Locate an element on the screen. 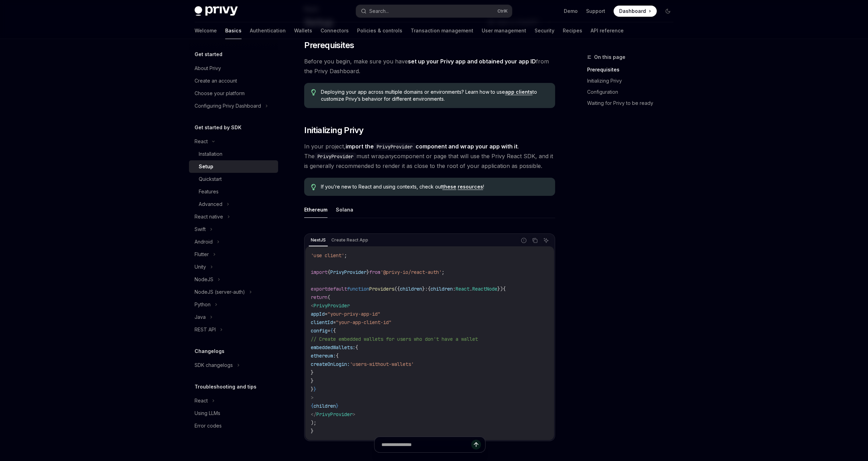  a: set up your Privy app and obtained your app ID is located at coordinates (472, 62).